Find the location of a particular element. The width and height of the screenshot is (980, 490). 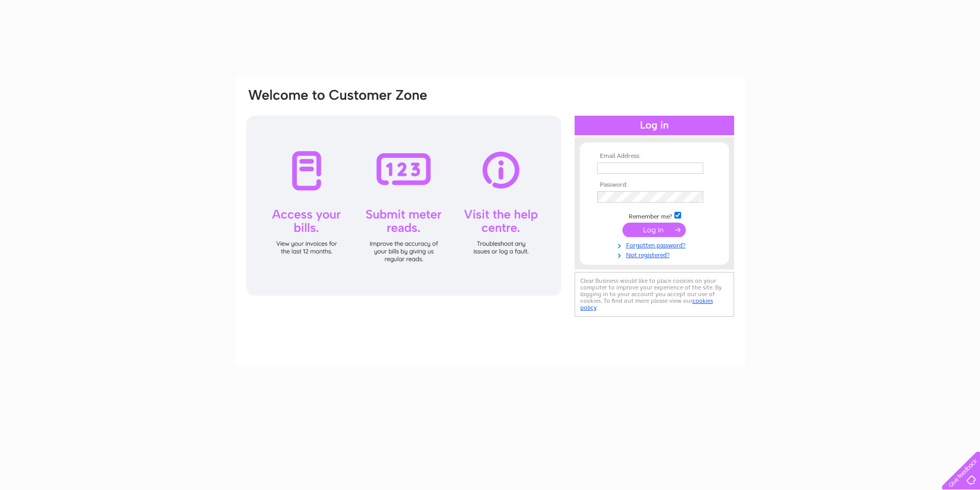

a: Forgotten password? is located at coordinates (655, 244).